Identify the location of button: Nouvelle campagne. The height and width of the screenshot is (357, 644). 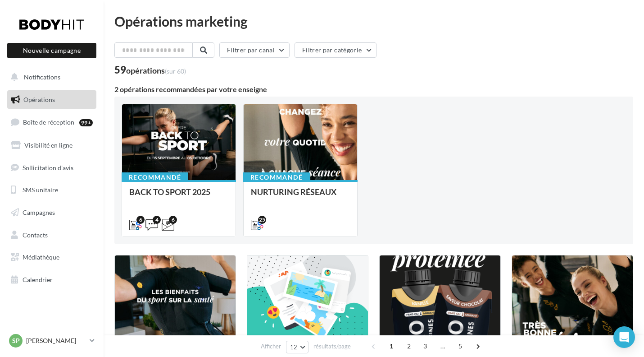
(52, 51).